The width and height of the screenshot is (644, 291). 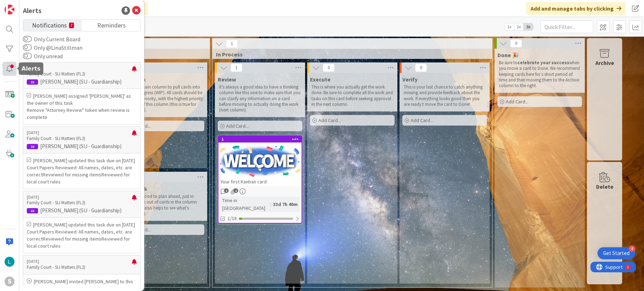 I want to click on p: It's always a good idea to have a thinking column like this one to make sure that you can clarify..., so click(x=260, y=98).